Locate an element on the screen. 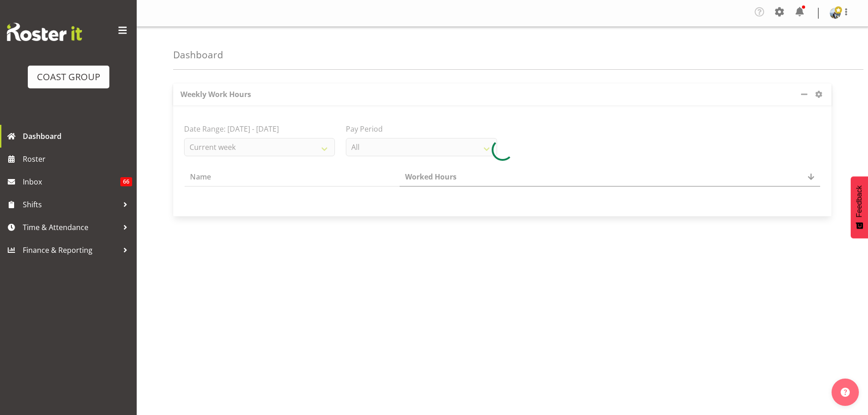 The image size is (868, 415). span: Inbox is located at coordinates (71, 182).